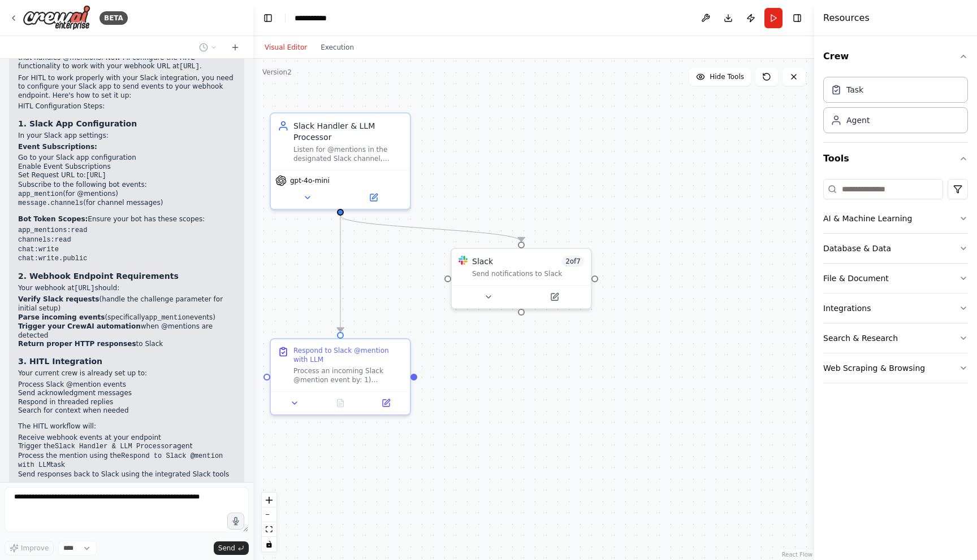 The width and height of the screenshot is (977, 560). I want to click on div: Respond to Slack @mention with LLM, so click(348, 355).